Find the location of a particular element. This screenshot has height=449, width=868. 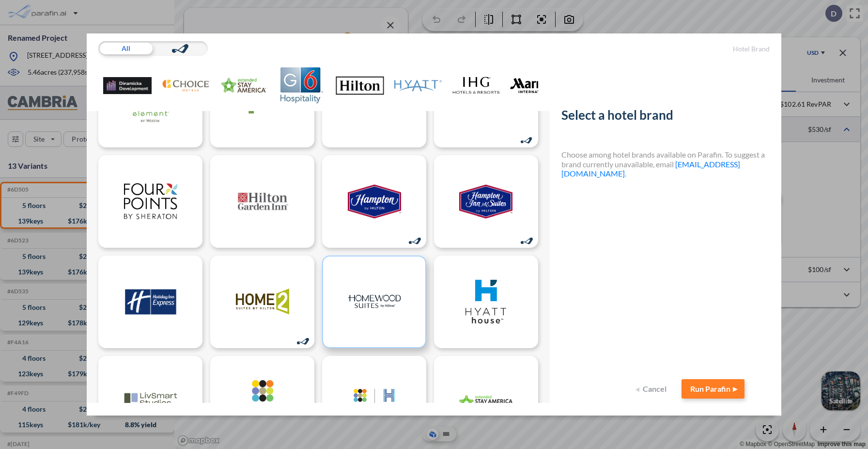

h4: Choose among hotel brands available on Parafin. To suggest a brand currently unavailable, email . is located at coordinates (665, 164).